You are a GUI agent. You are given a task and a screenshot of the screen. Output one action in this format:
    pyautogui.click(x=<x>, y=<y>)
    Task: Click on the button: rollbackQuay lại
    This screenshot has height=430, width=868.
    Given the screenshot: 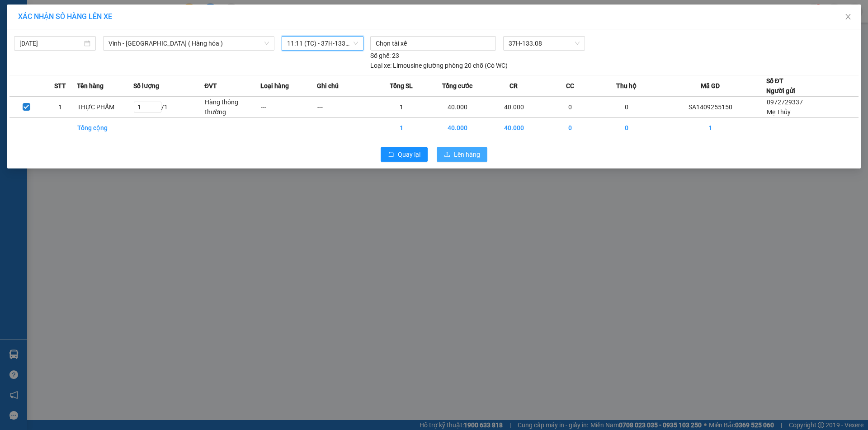 What is the action you would take?
    pyautogui.click(x=404, y=155)
    